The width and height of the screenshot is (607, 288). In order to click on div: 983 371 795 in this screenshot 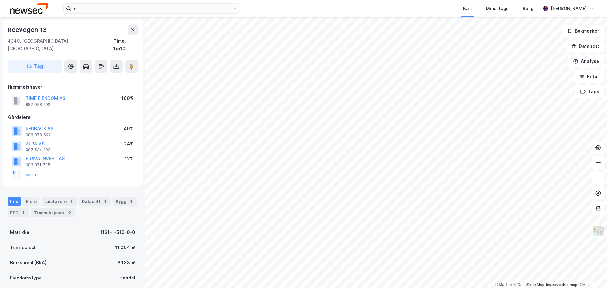, I will do `click(38, 165)`.